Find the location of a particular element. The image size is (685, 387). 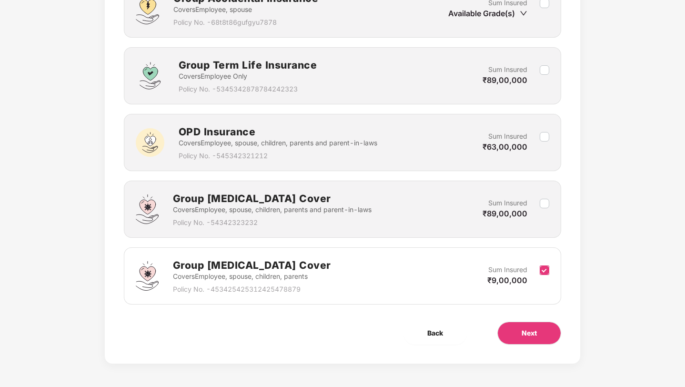

span: ₹63,00,000 is located at coordinates (505, 147).